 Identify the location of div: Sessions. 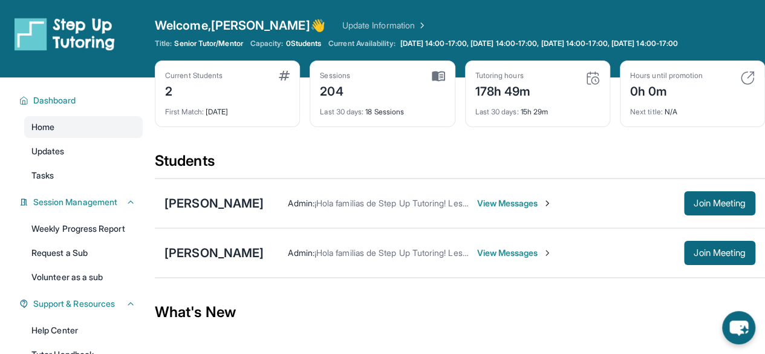
(335, 76).